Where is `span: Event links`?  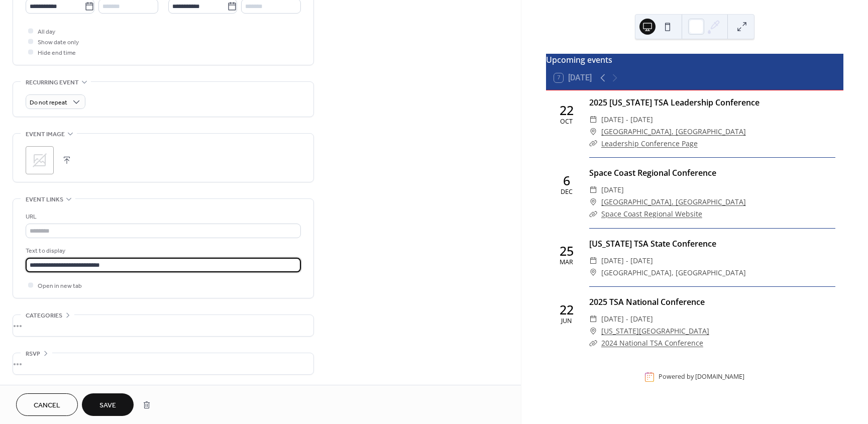 span: Event links is located at coordinates (44, 199).